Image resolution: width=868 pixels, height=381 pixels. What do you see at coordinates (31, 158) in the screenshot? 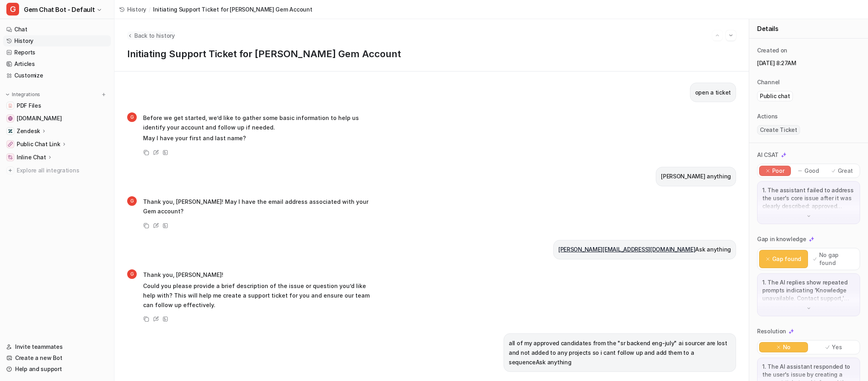
I see `p: Inline Chat` at bounding box center [31, 158].